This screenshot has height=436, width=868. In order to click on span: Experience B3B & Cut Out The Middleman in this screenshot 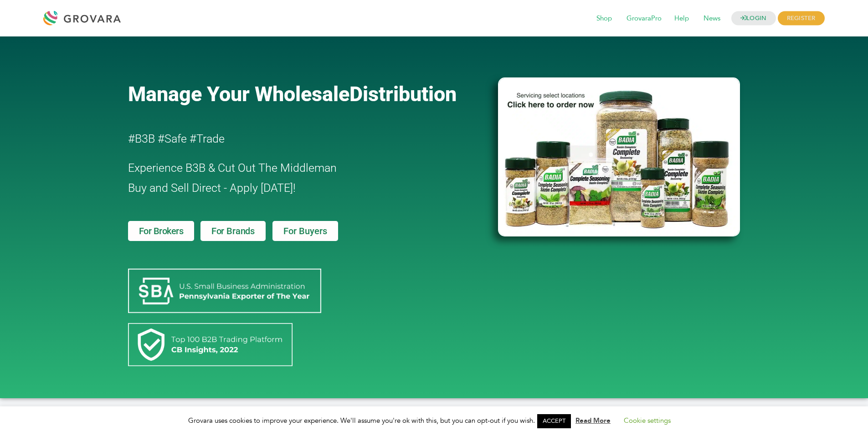, I will do `click(233, 168)`.